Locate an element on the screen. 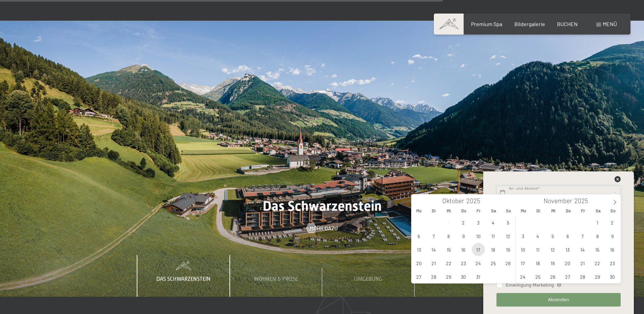  span: Oktober 21, 2025 is located at coordinates (434, 263).